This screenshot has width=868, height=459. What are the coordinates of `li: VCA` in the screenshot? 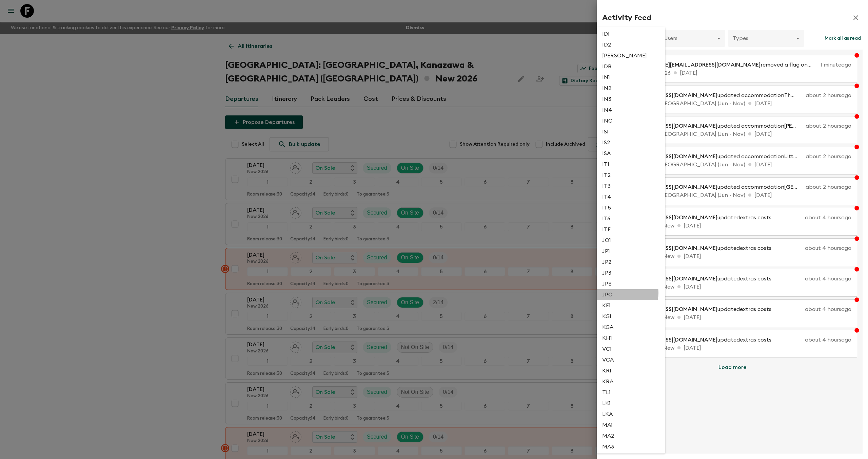 It's located at (631, 360).